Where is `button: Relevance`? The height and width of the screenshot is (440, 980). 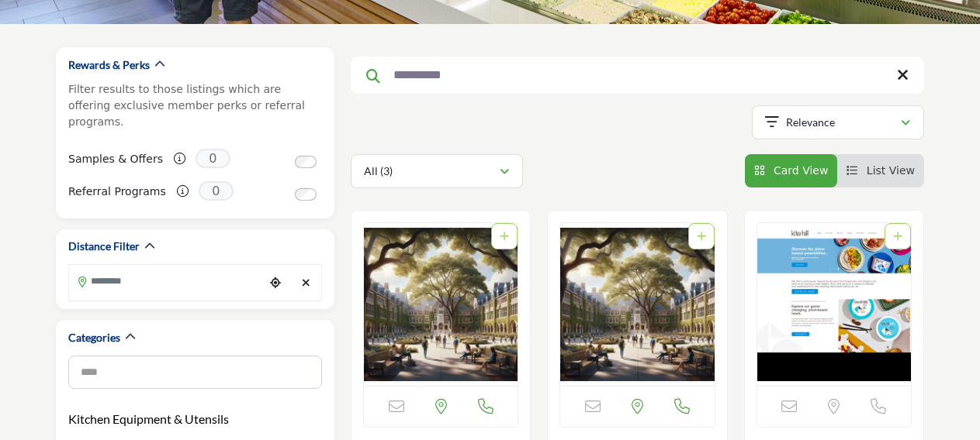 button: Relevance is located at coordinates (838, 123).